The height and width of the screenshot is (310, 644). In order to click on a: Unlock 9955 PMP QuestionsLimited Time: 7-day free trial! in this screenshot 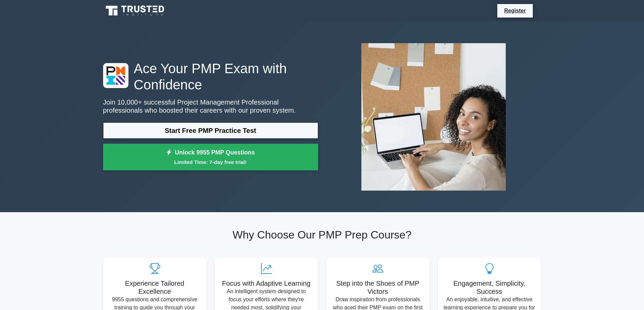, I will do `click(211, 158)`.